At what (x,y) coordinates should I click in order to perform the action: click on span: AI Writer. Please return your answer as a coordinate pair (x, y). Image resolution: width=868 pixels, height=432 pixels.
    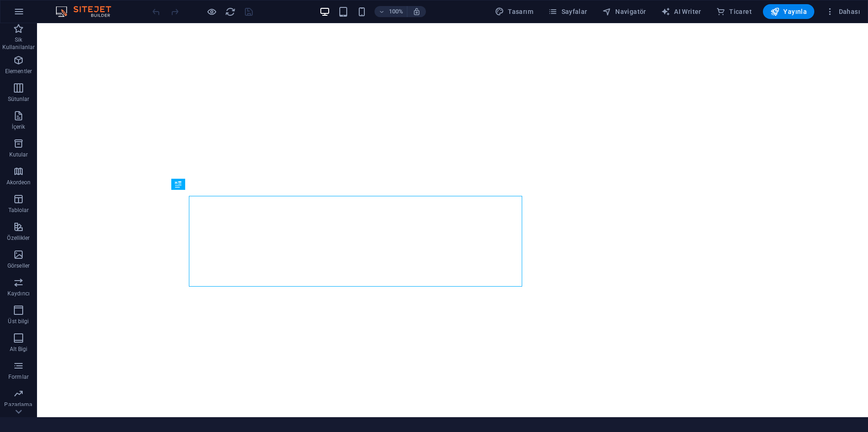
    Looking at the image, I should click on (681, 11).